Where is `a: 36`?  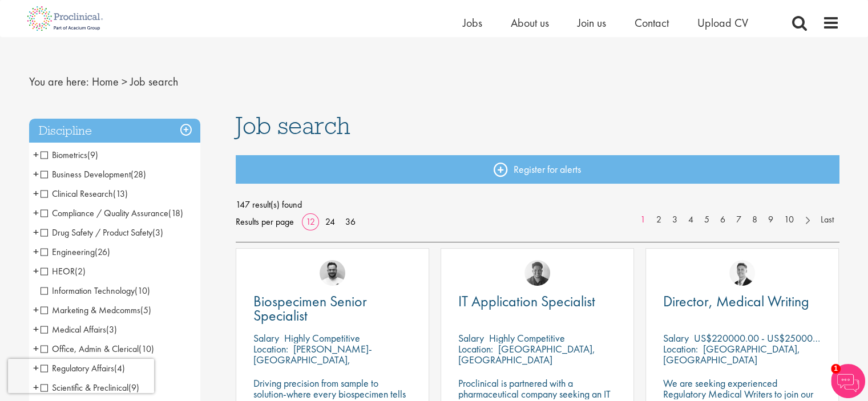
a: 36 is located at coordinates (350, 221).